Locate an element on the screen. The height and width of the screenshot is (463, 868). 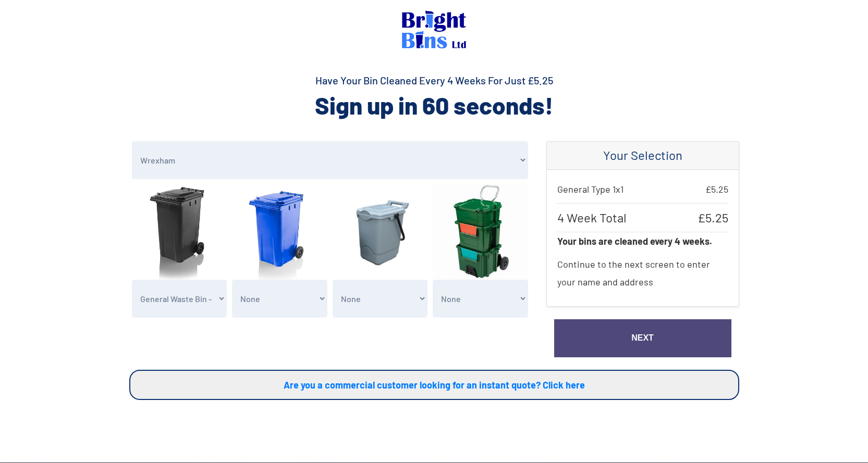
h2: Sign up in 60 seconds! is located at coordinates (434, 105).